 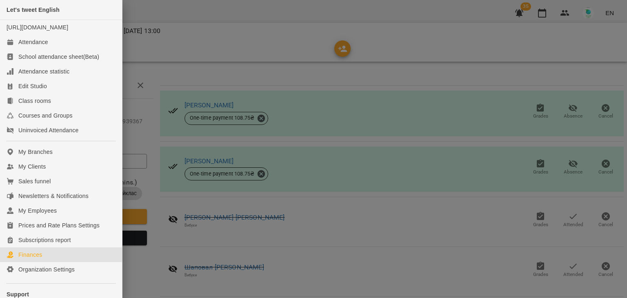 What do you see at coordinates (38, 211) in the screenshot?
I see `div: My Employees` at bounding box center [38, 211].